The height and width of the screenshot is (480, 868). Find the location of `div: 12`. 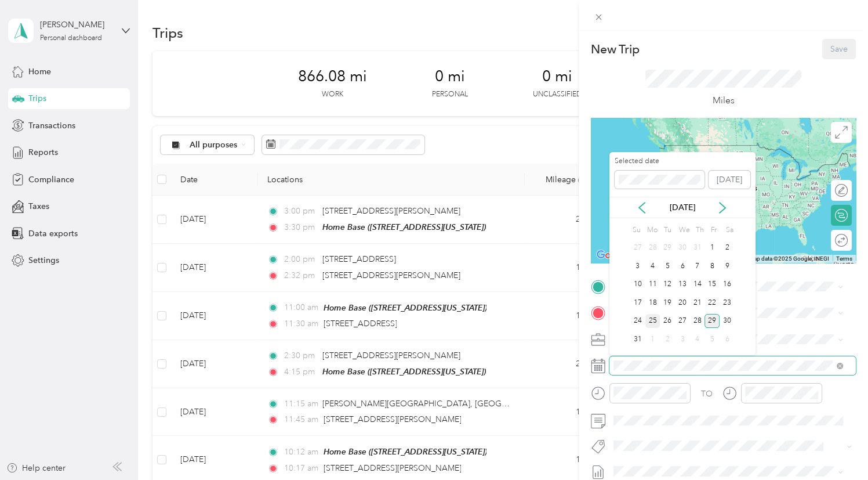

div: 12 is located at coordinates (668, 285).